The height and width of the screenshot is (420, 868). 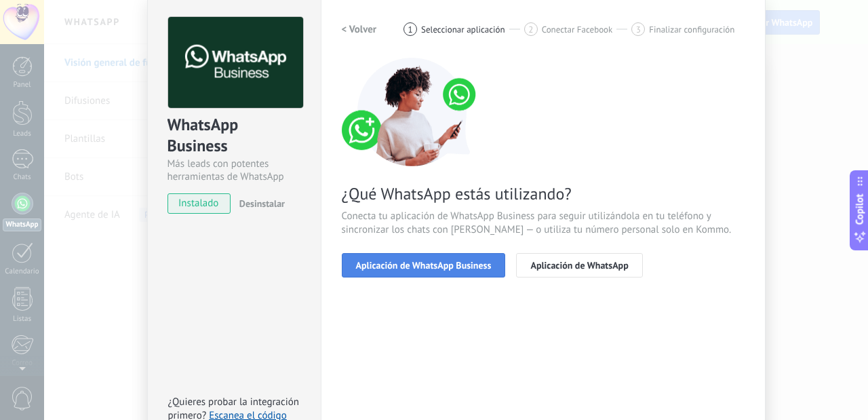 What do you see at coordinates (234, 136) in the screenshot?
I see `div: WhatsApp Business` at bounding box center [234, 136].